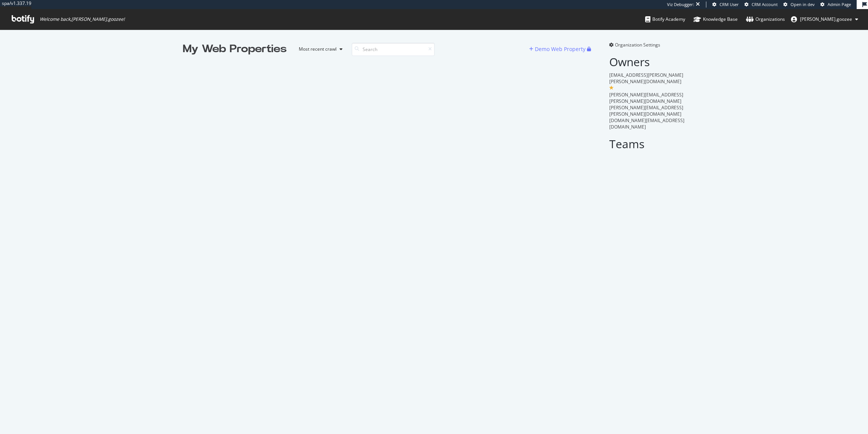 The height and width of the screenshot is (434, 868). What do you see at coordinates (560, 49) in the screenshot?
I see `div: Demo Web Property` at bounding box center [560, 49].